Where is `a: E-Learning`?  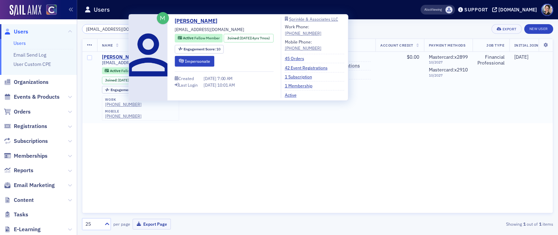
a: E-Learning is located at coordinates (22, 229).